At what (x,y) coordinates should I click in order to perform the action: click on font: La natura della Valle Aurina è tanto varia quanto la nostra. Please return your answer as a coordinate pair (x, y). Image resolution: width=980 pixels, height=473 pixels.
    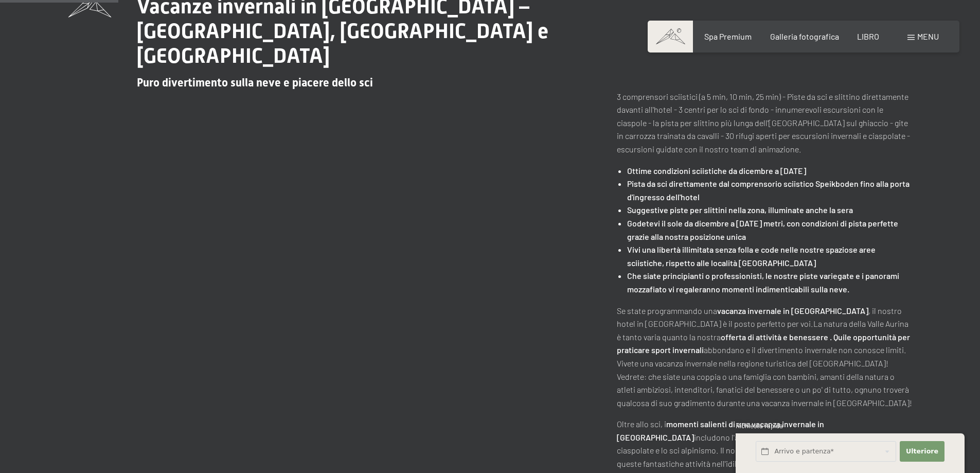
    Looking at the image, I should click on (763, 330).